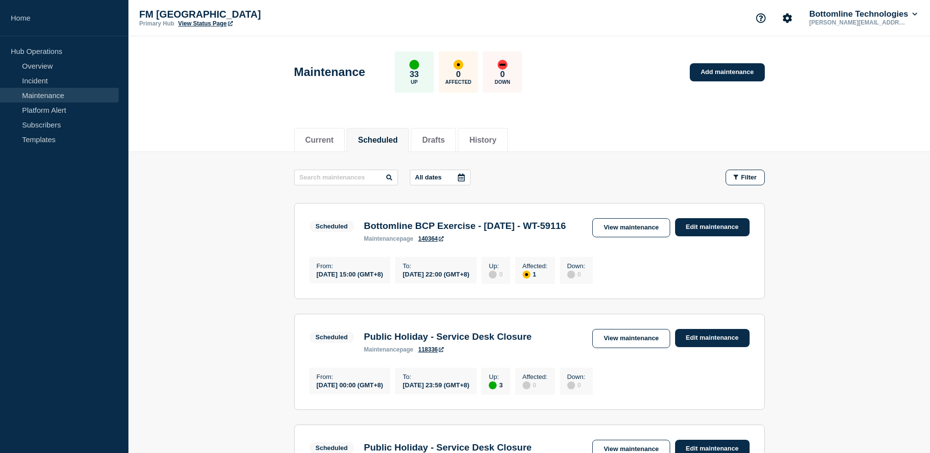  I want to click on p: All dates, so click(428, 177).